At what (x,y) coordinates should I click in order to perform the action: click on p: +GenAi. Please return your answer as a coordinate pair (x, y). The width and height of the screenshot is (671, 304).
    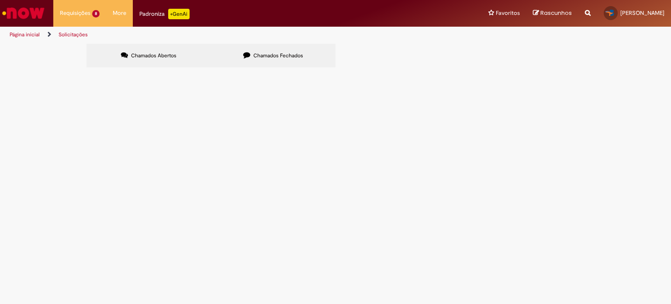
    Looking at the image, I should click on (179, 14).